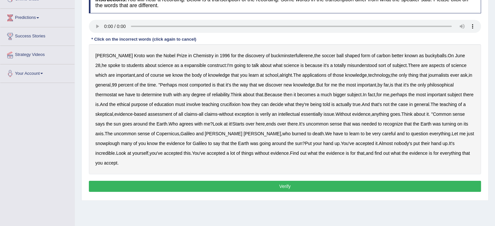 This screenshot has width=495, height=226. What do you see at coordinates (304, 85) in the screenshot?
I see `b: knowledge` at bounding box center [304, 85].